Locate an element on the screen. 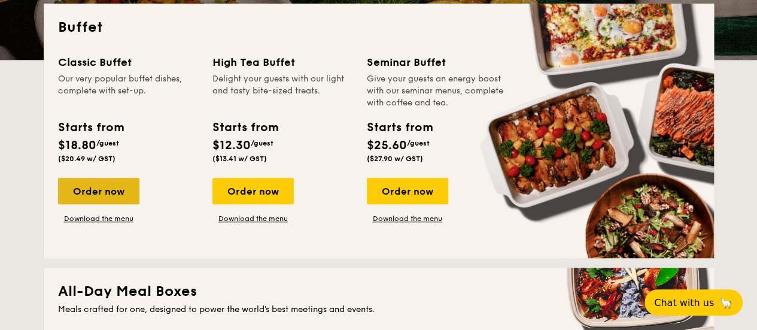 Image resolution: width=757 pixels, height=330 pixels. div: Delight your guests with our light and tasty bite-sized treats. is located at coordinates (282, 91).